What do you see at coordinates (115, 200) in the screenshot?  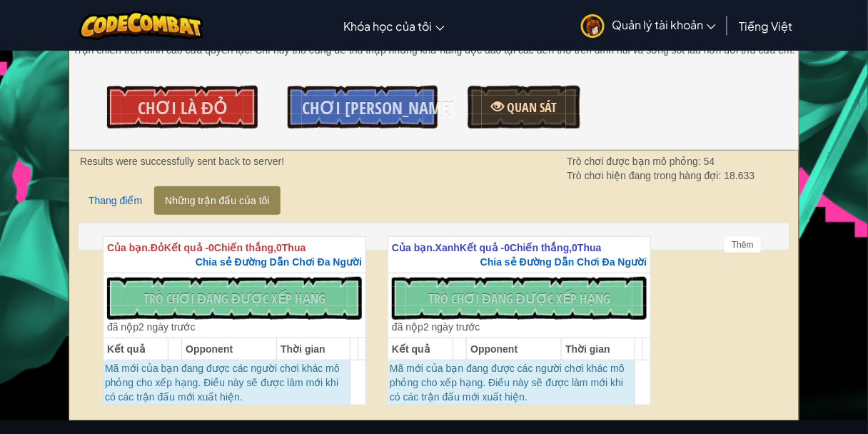 I see `a: Thang điểm` at bounding box center [115, 200].